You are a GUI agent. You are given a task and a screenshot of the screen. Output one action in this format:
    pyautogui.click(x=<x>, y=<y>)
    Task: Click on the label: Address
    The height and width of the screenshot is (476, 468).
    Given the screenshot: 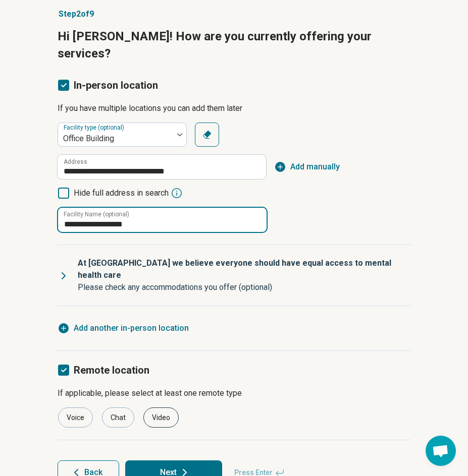 What is the action you would take?
    pyautogui.click(x=75, y=162)
    